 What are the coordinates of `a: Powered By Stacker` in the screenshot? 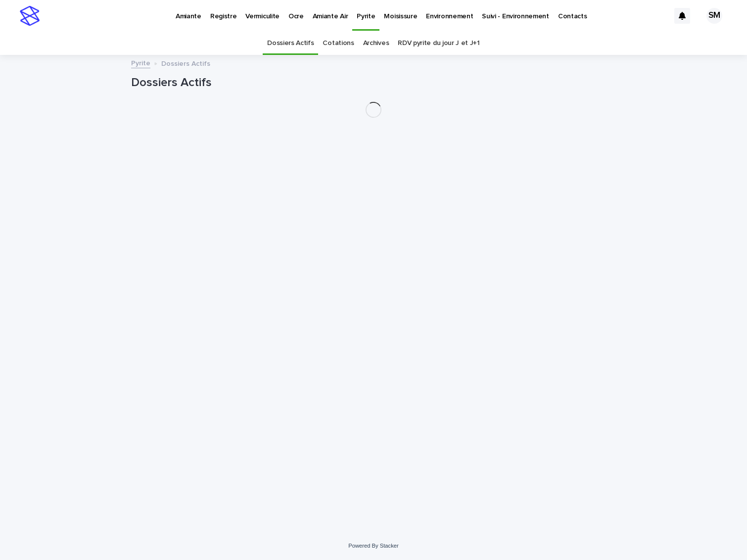 It's located at (373, 545).